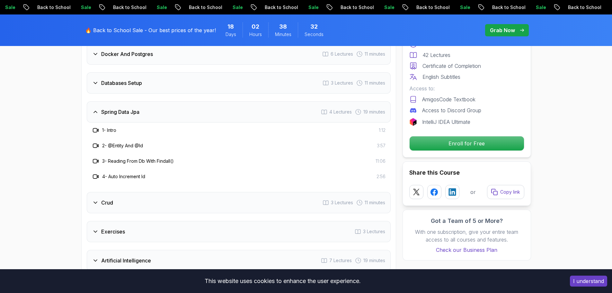  Describe the element at coordinates (109, 130) in the screenshot. I see `h3: 1 - Intro` at that location.